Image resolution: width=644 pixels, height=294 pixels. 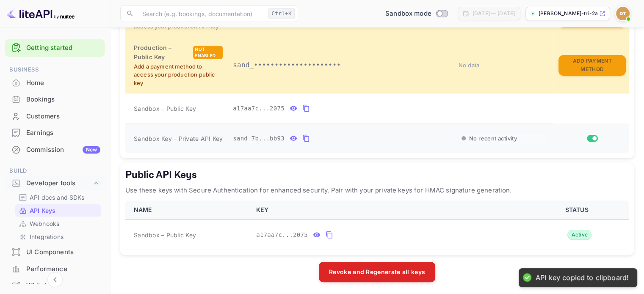 What do you see at coordinates (178, 139) in the screenshot?
I see `span: Sandbox Key – Private API Key` at bounding box center [178, 139].